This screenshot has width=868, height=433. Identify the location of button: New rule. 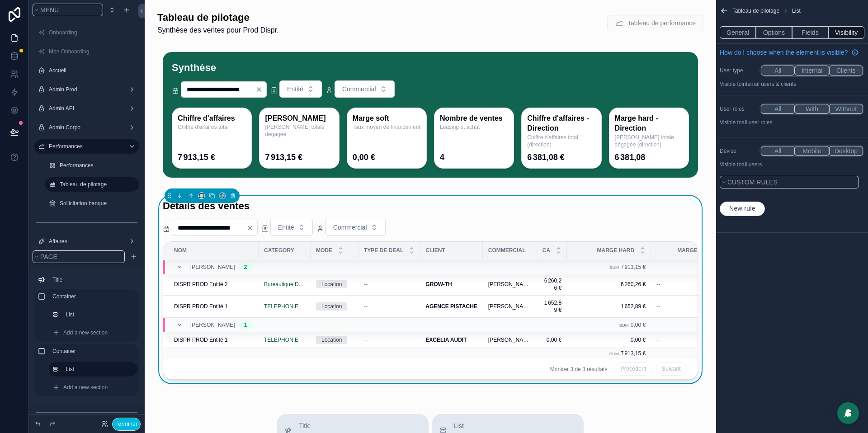
(742, 209).